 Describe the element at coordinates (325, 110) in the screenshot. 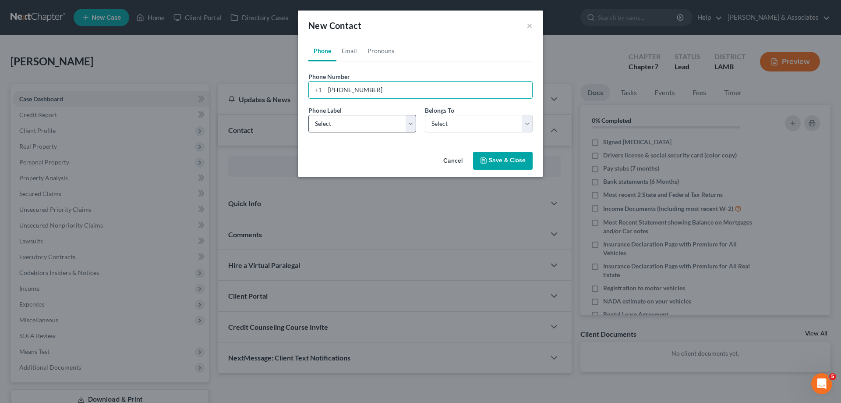

I see `span: Phone Label` at that location.